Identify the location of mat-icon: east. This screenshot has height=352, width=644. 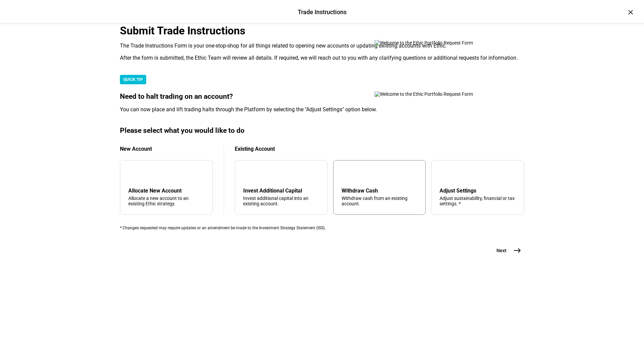
(517, 250).